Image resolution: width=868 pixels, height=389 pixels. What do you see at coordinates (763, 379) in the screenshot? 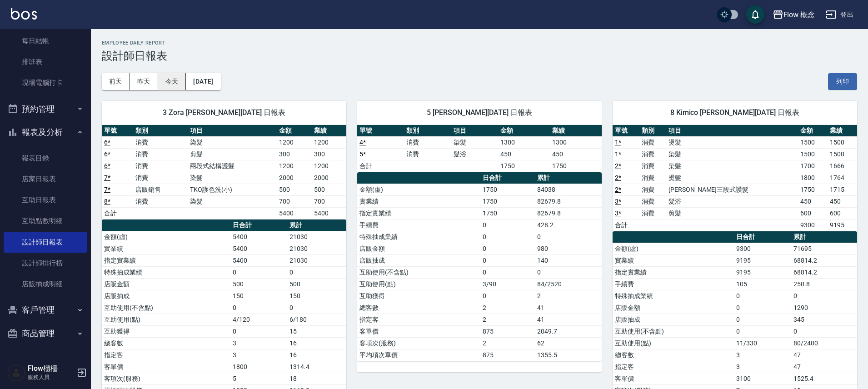
I see `td: 3100` at bounding box center [763, 379].